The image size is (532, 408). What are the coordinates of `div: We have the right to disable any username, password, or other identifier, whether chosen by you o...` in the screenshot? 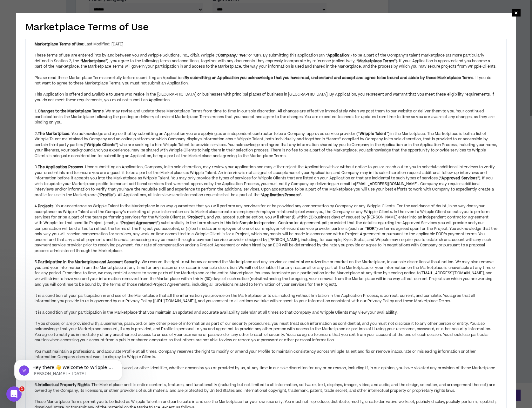 It's located at (266, 371).